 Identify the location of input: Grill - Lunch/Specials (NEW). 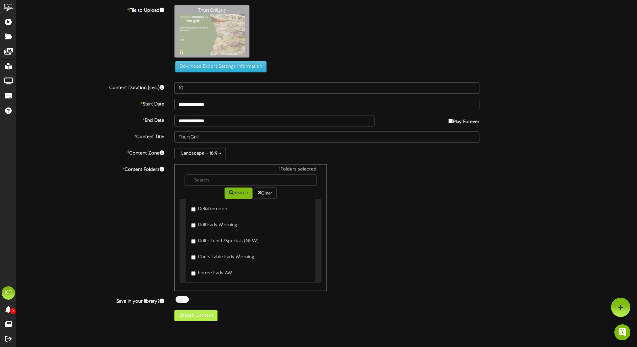
(193, 241).